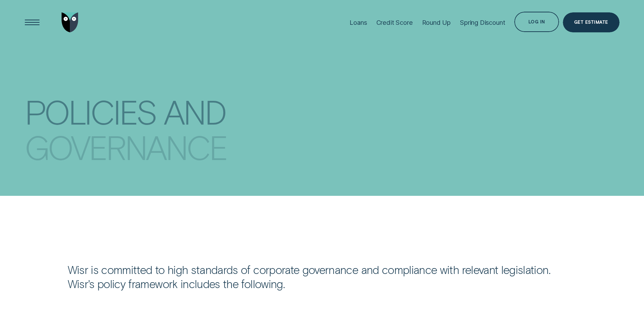 The width and height of the screenshot is (644, 318). Describe the element at coordinates (537, 22) in the screenshot. I see `button: Log in` at that location.